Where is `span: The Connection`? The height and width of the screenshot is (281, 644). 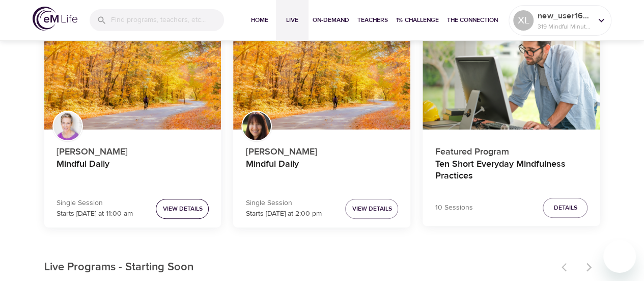
span: The Connection is located at coordinates (472, 20).